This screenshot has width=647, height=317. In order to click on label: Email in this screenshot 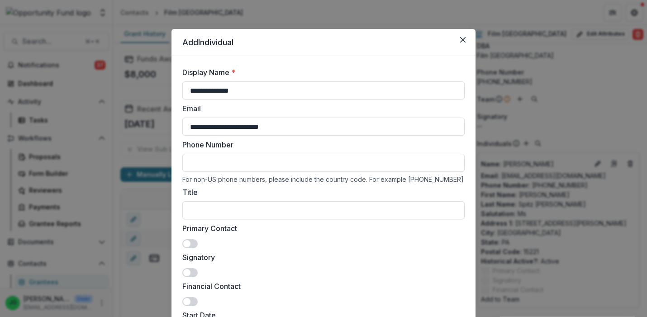, I will do `click(321, 109)`.